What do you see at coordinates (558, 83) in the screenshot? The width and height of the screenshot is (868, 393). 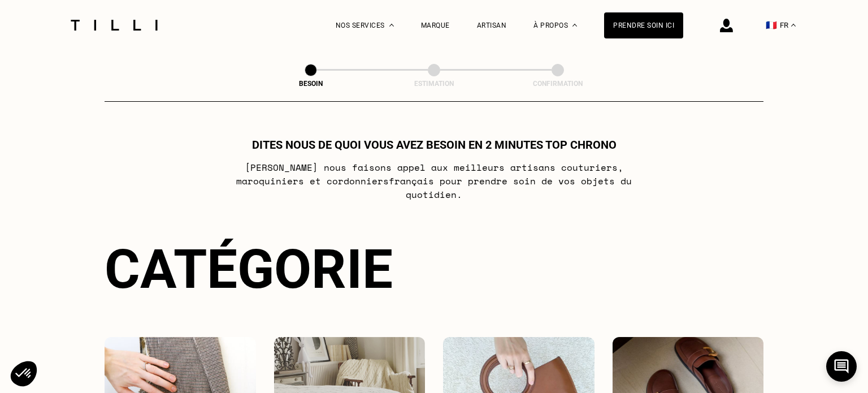 I see `div: Confirmation` at bounding box center [558, 83].